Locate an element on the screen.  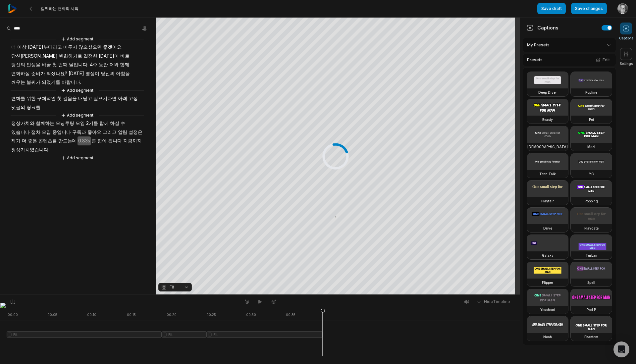
span: 함께하는 is located at coordinates (45, 123).